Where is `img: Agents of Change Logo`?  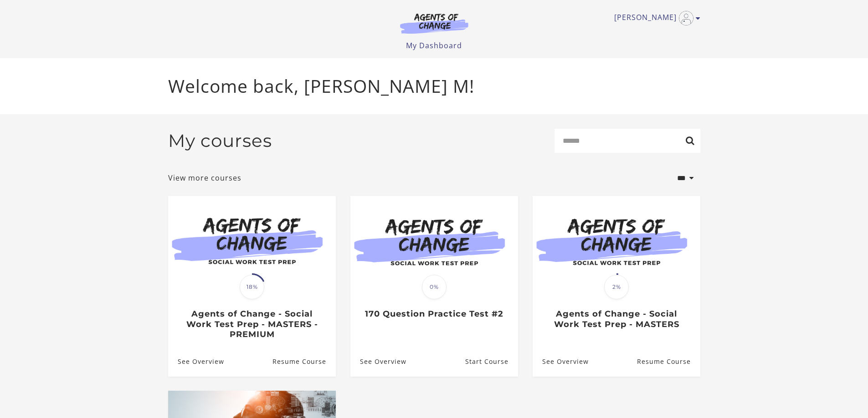
img: Agents of Change Logo is located at coordinates (434, 23).